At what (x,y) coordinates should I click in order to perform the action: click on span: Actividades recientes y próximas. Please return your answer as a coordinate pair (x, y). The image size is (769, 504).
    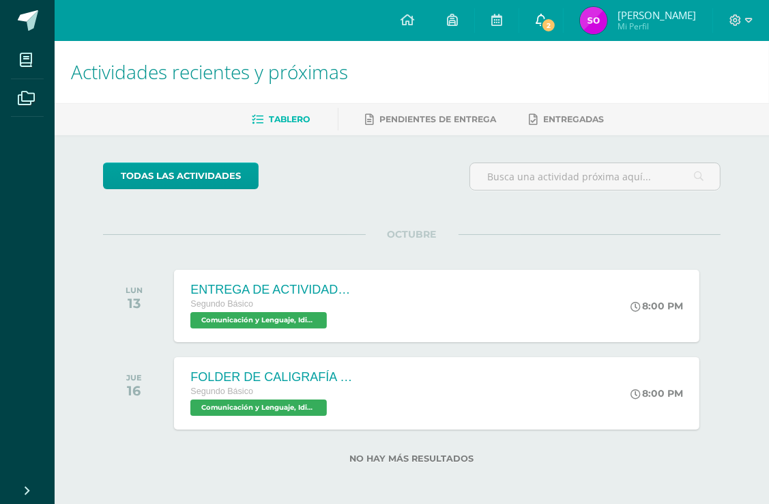
    Looking at the image, I should click on (210, 72).